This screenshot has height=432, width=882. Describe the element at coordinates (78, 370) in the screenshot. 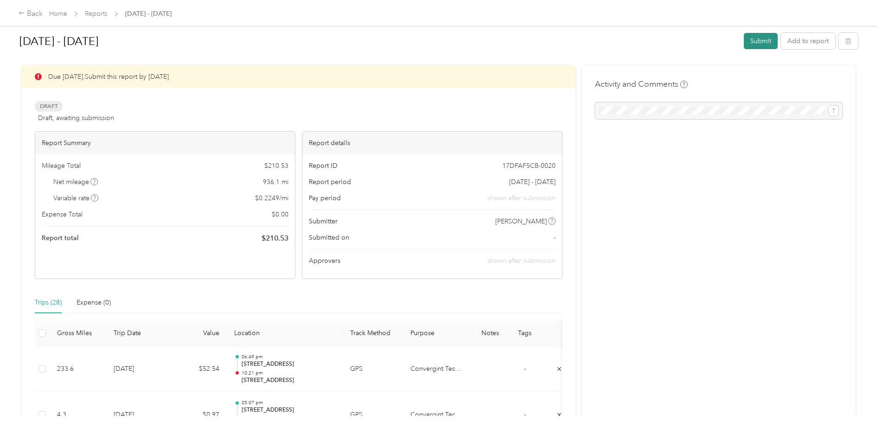

I see `td: 233.6` at that location.